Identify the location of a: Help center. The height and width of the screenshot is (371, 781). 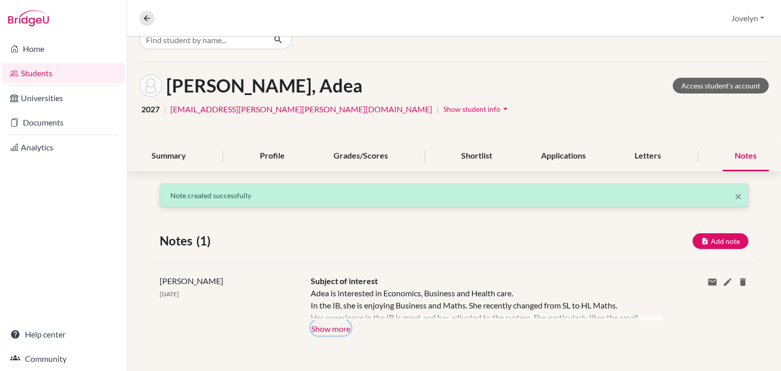
(63, 334).